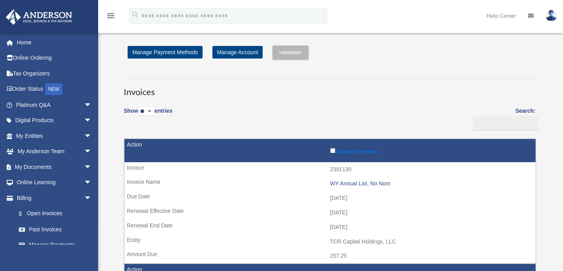  What do you see at coordinates (330, 170) in the screenshot?
I see `td: 2391130` at bounding box center [330, 170].